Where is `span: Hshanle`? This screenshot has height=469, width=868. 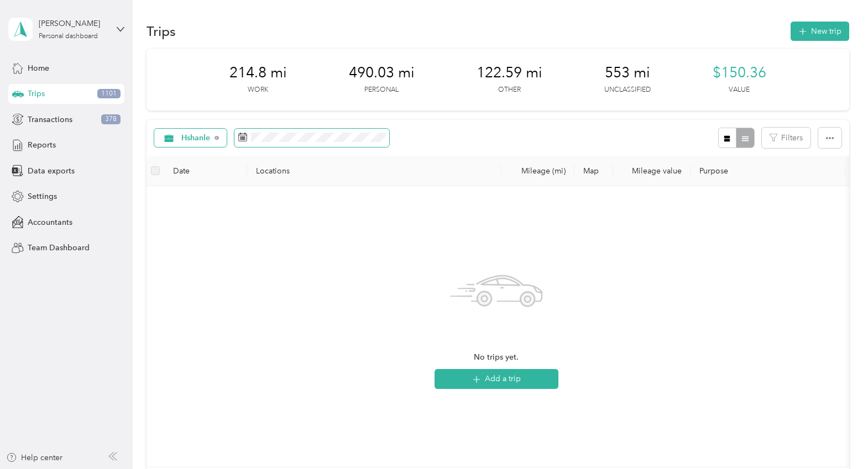
span: Hshanle is located at coordinates (195, 138).